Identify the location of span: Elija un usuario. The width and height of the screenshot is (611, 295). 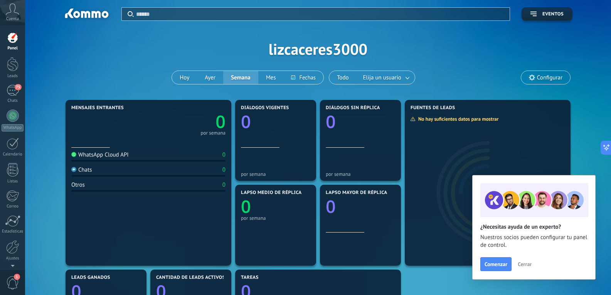
(382, 78).